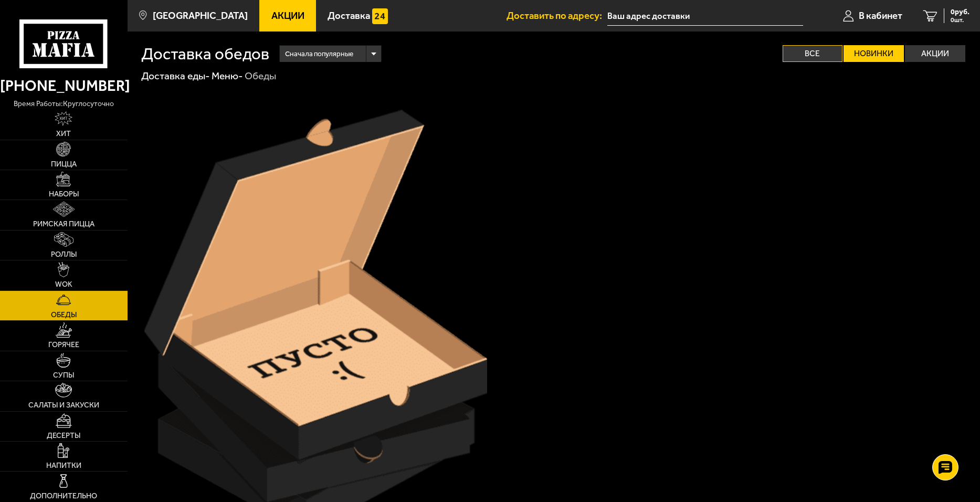 Image resolution: width=980 pixels, height=502 pixels. What do you see at coordinates (63, 194) in the screenshot?
I see `span: Наборы` at bounding box center [63, 194].